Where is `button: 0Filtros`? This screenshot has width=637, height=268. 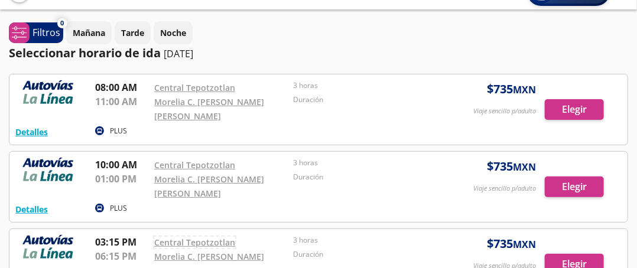
button: 0Filtros is located at coordinates (36, 32).